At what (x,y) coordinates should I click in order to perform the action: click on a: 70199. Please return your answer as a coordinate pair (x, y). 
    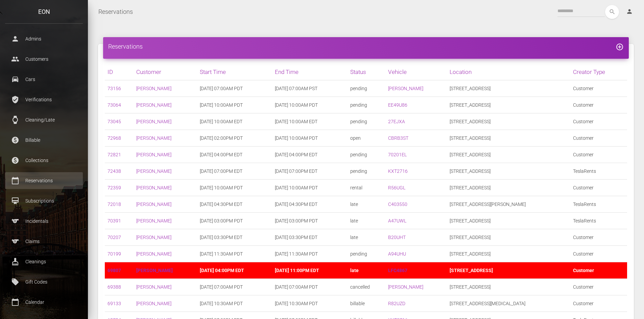
    Looking at the image, I should click on (114, 254).